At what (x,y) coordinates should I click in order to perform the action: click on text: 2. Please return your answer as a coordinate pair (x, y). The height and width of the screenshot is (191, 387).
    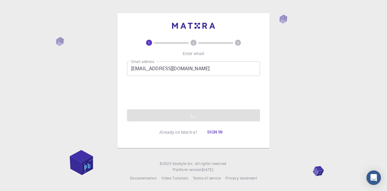
    Looking at the image, I should click on (193, 43).